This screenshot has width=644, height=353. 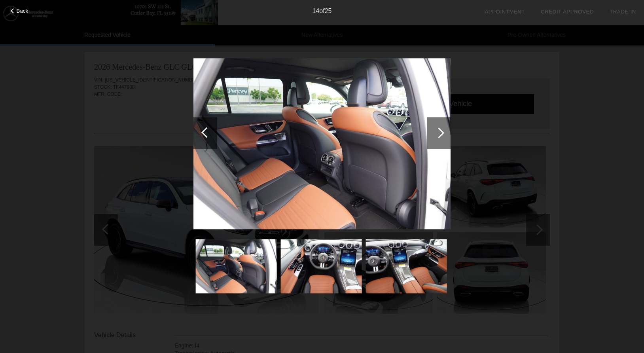 I want to click on a: Credit Approved, so click(x=568, y=11).